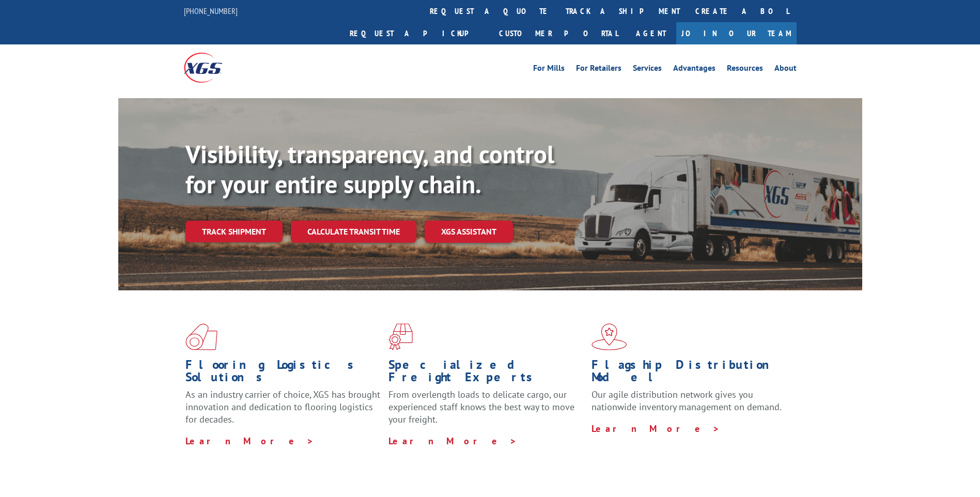 This screenshot has height=497, width=980. I want to click on a: Customer Portal, so click(558, 33).